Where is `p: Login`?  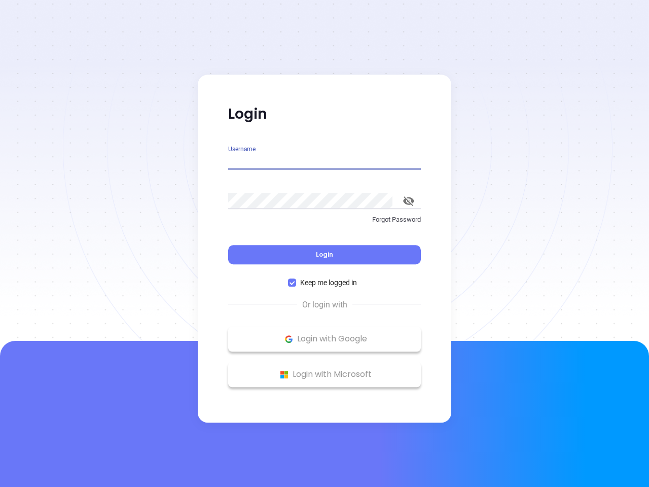
p: Login is located at coordinates (325, 114).